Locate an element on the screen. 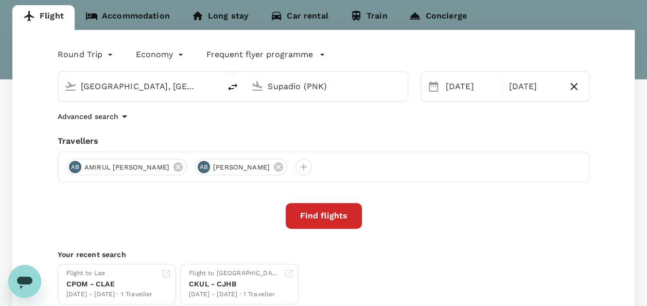  a: Flight is located at coordinates (43, 18).